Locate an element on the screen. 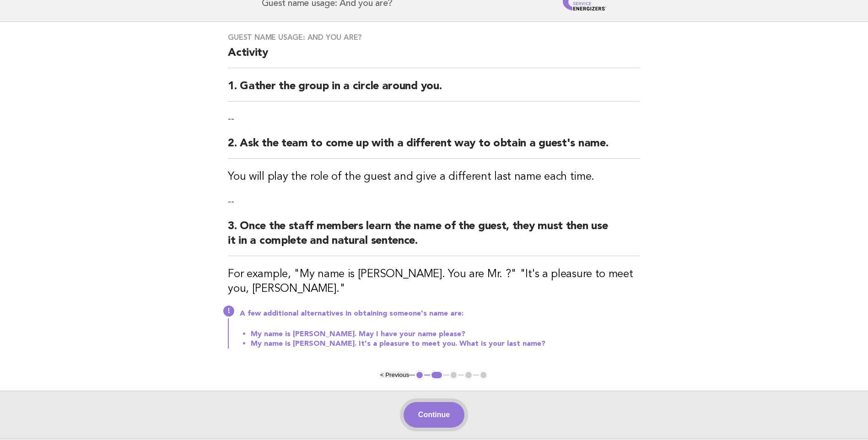 The width and height of the screenshot is (868, 440). h2: 3. Once the staff members learn the name of the guest, they must then use it in a complete and na... is located at coordinates (433, 237).